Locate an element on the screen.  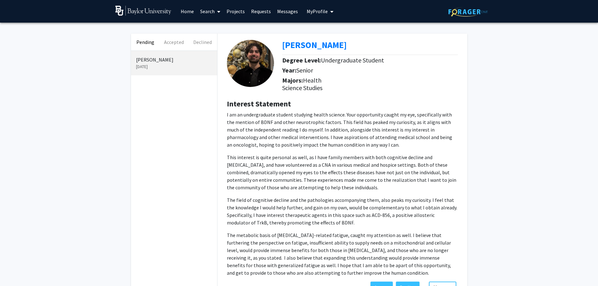
p: The field of cognitive decline and the pathologies accompanying them, also peaks my curiosity. I ... is located at coordinates (342, 211).